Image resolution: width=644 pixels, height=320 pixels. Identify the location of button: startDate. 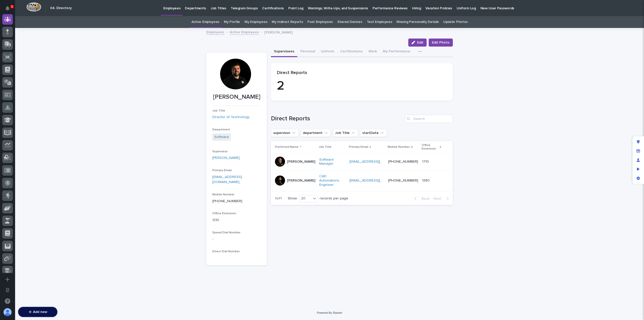
(373, 133).